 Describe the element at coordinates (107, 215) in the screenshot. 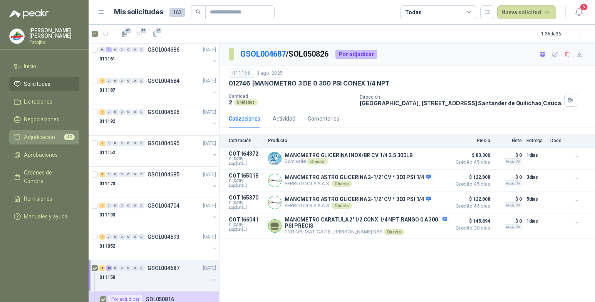

I see `p: 011190` at that location.